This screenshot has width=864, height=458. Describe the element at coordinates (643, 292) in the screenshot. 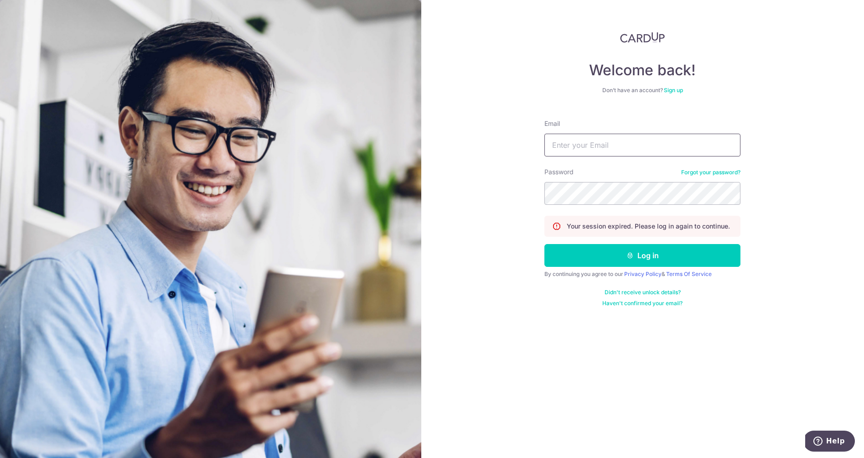

I see `a: Didn't receive unlock details?` at that location.